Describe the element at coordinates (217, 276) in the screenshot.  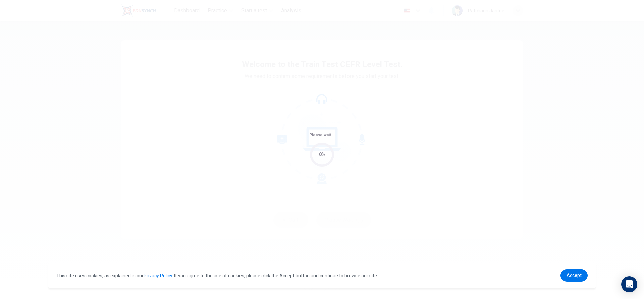
I see `span: This site uses cookies, as explained in our . If you agree to the use of cookies, please click th...` at that location.